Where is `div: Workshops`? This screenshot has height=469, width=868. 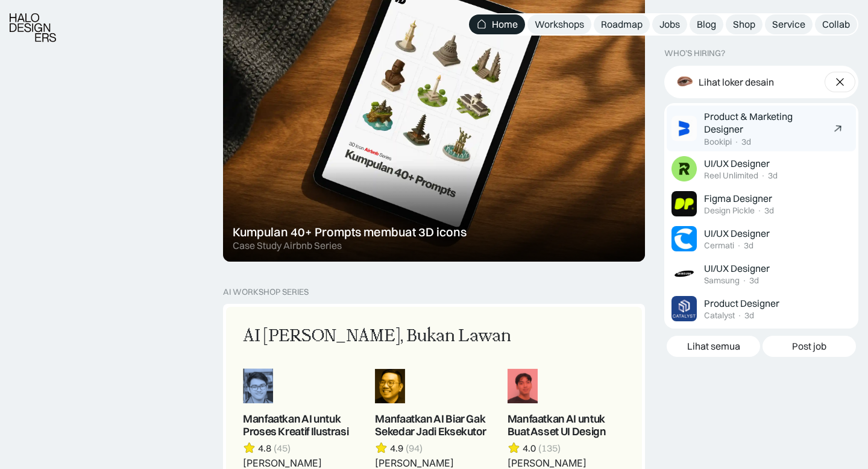
div: Workshops is located at coordinates (560, 24).